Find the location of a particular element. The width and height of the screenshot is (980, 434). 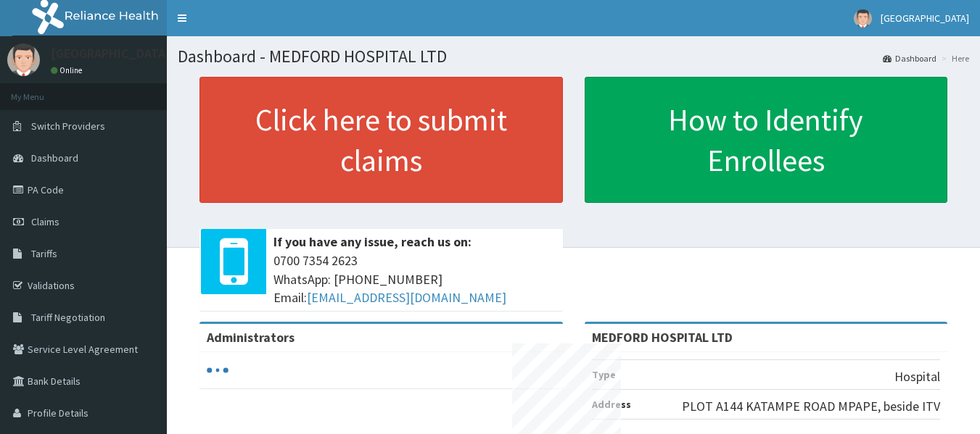

b: Administrators is located at coordinates (251, 338).